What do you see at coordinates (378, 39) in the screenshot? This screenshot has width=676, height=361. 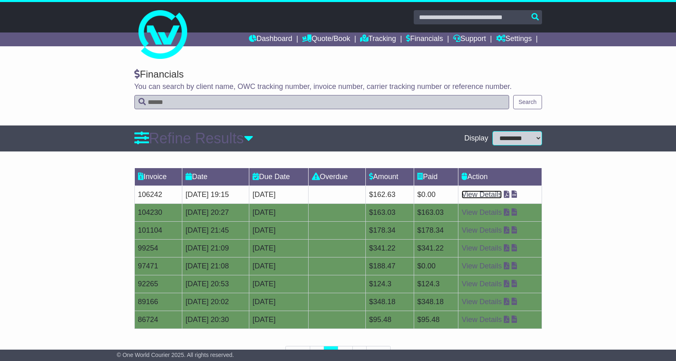 I see `a: Tracking` at bounding box center [378, 39].